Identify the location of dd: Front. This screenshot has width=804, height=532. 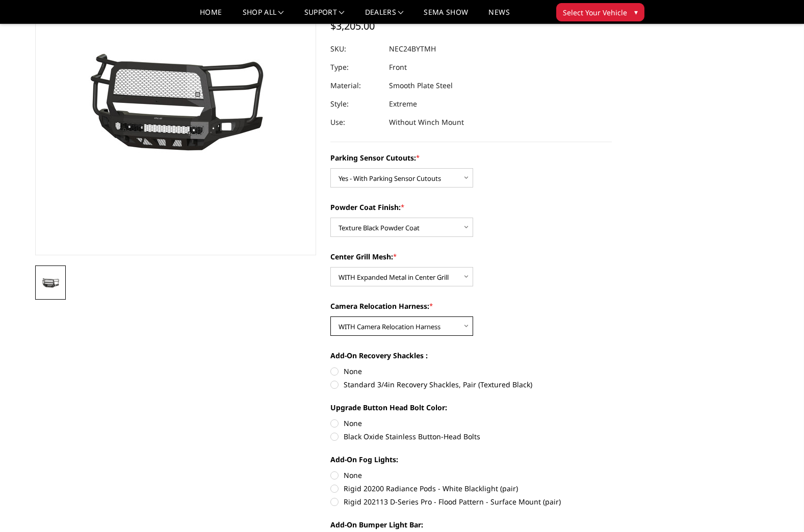
(398, 67).